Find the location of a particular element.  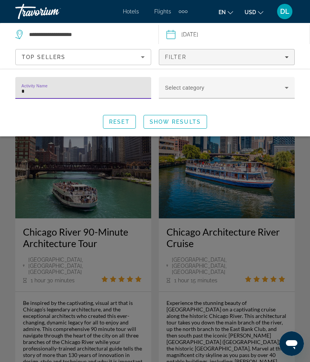

span: en is located at coordinates (222, 12).